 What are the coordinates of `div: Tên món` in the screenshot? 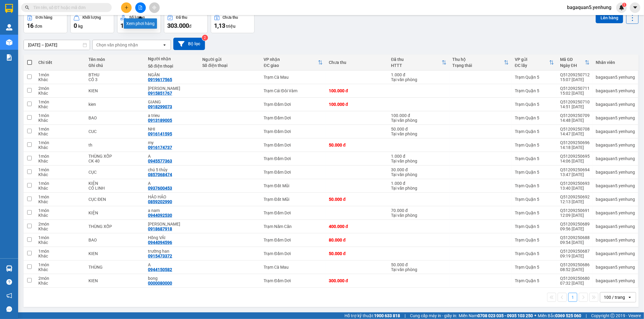 It's located at (115, 59).